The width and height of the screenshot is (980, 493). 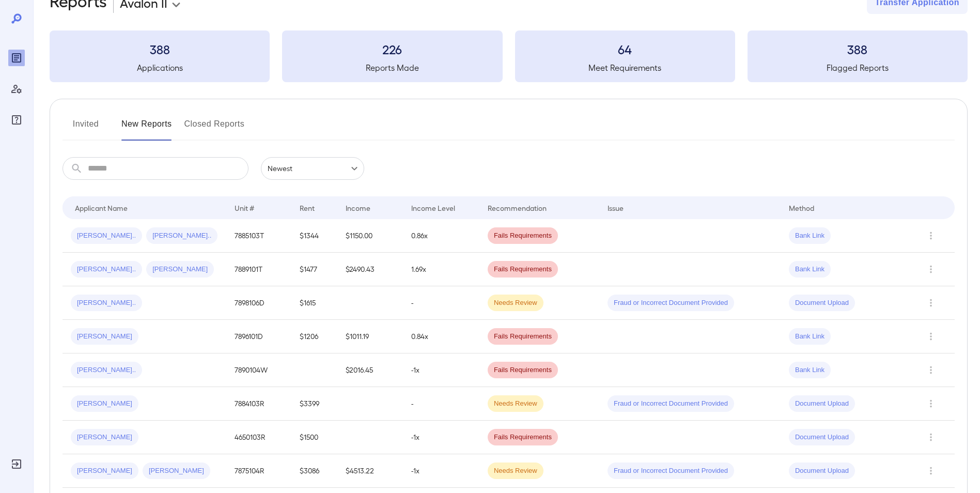 What do you see at coordinates (314, 303) in the screenshot?
I see `td: $1615` at bounding box center [314, 303].